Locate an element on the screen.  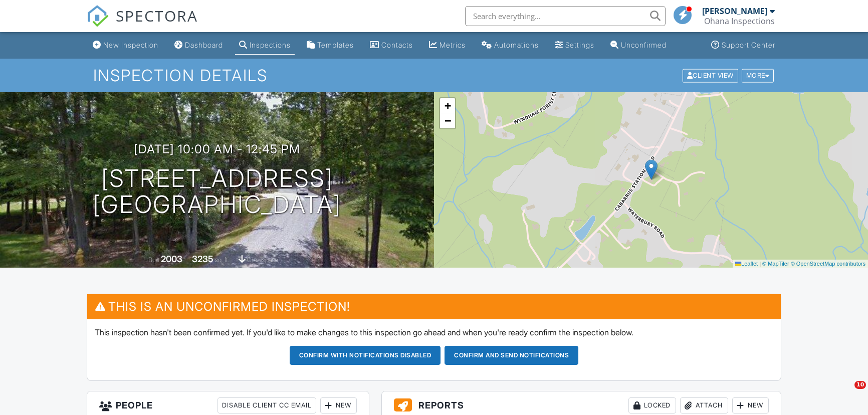
a: Templates is located at coordinates (331, 45).